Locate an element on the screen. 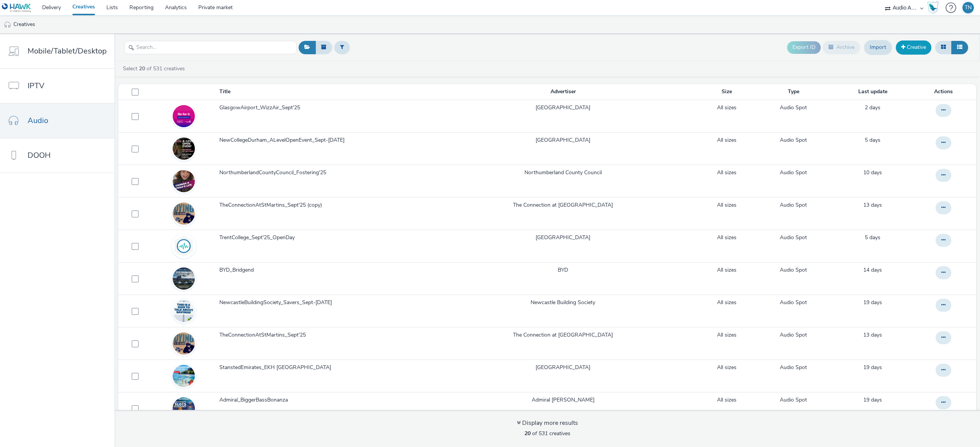 The image size is (980, 447). th: Actions is located at coordinates (944, 91).